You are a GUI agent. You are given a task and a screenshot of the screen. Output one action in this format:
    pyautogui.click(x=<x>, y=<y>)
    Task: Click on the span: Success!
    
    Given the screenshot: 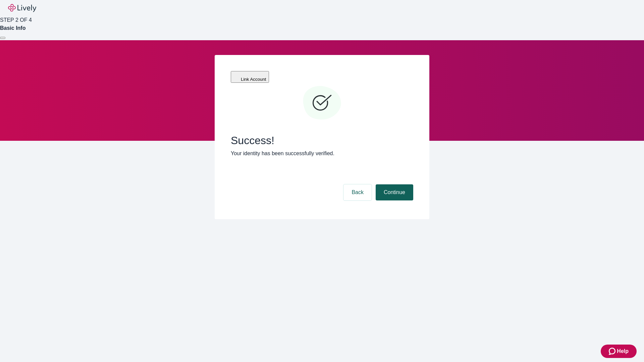 What is the action you would take?
    pyautogui.click(x=322, y=141)
    